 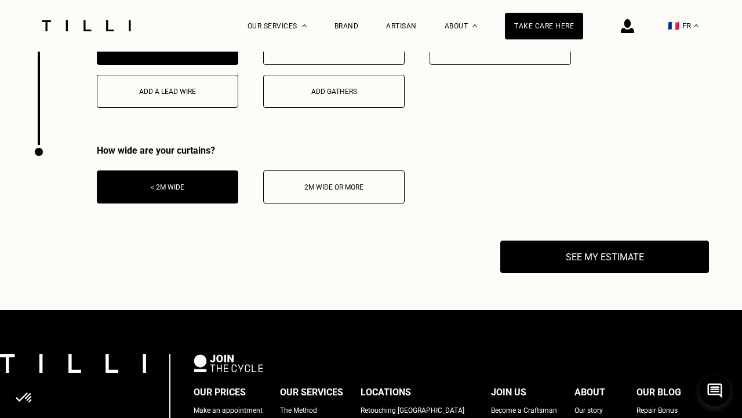 I want to click on font: Add a lead wire, so click(x=168, y=92).